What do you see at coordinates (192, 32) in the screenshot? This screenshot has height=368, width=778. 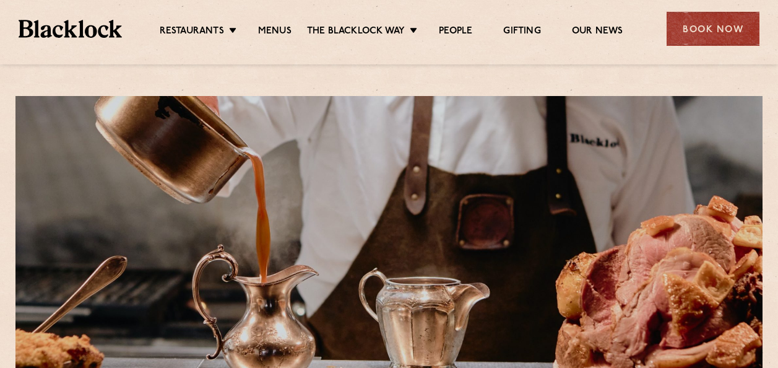 I see `a: Restaurants` at bounding box center [192, 32].